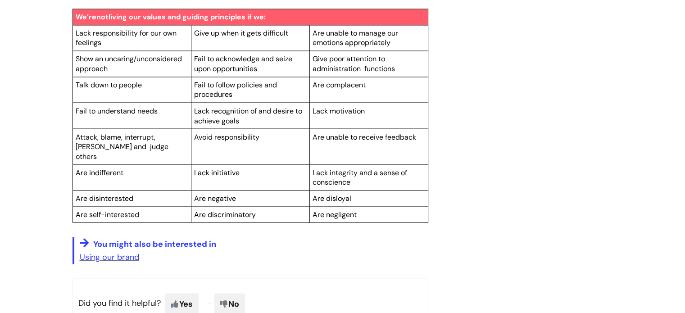  Describe the element at coordinates (355, 38) in the screenshot. I see `span: Are unable to manage our emotions appropriately` at that location.